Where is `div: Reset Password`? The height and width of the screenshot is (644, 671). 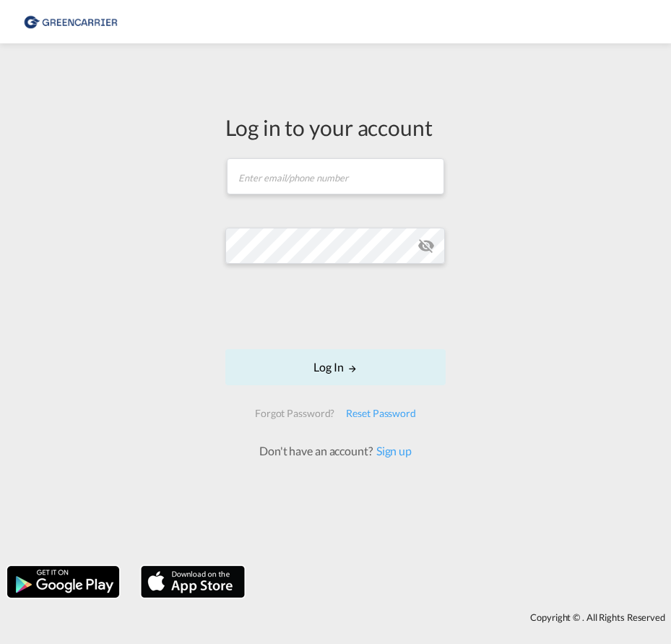
div: Reset Password is located at coordinates (380, 413).